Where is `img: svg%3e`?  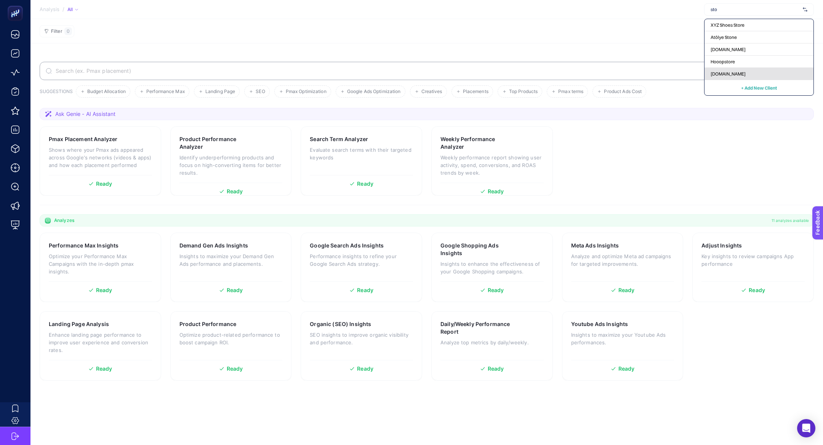
img: svg%3e is located at coordinates (805, 10).